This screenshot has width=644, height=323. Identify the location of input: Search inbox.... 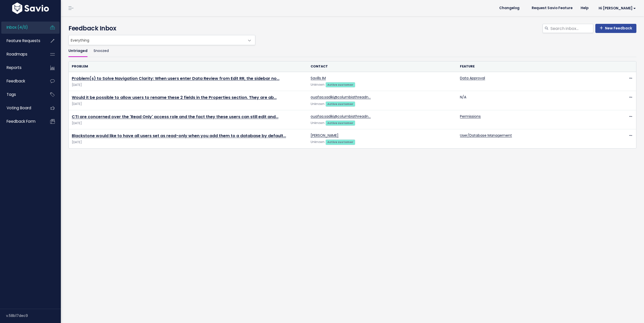
(572, 28).